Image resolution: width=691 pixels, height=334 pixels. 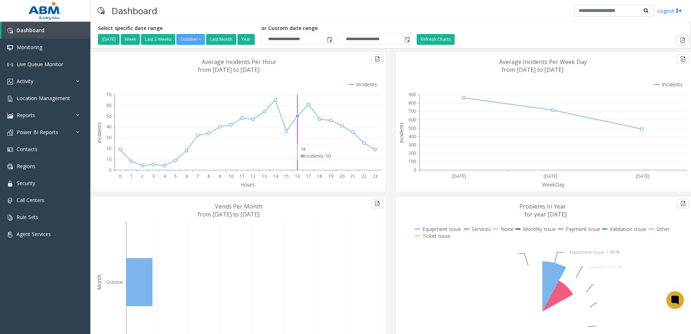 I want to click on a: Dashboard, so click(x=46, y=30).